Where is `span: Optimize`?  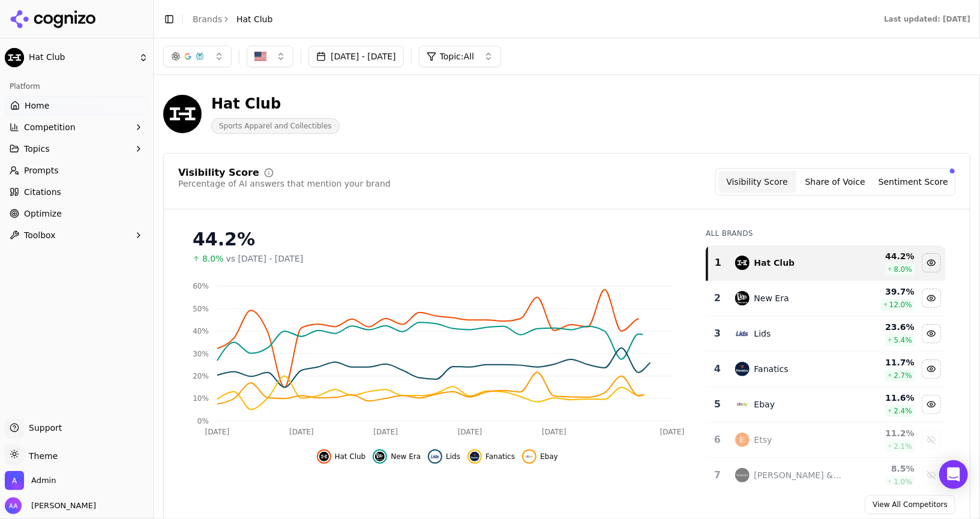
span: Optimize is located at coordinates (42, 214).